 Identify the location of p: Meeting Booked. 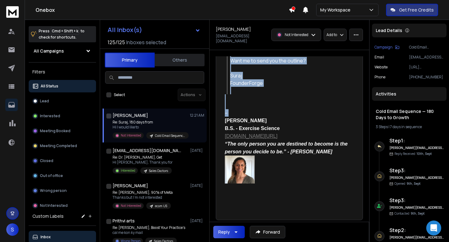
(55, 131).